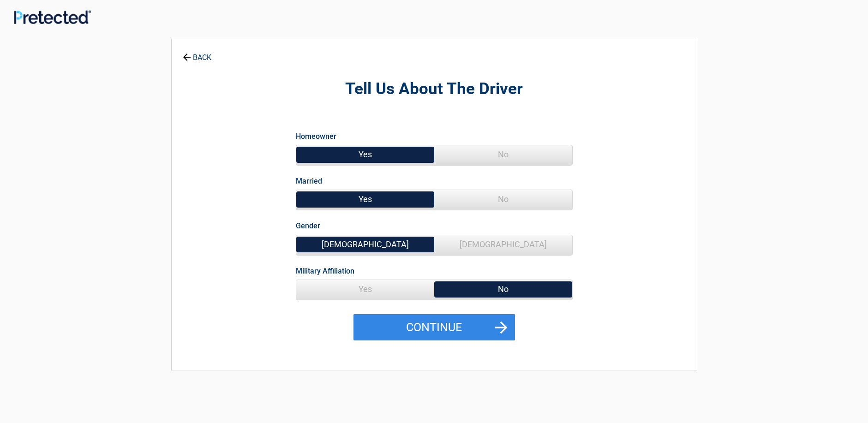 This screenshot has height=423, width=868. What do you see at coordinates (316, 136) in the screenshot?
I see `label: Homeowner` at bounding box center [316, 136].